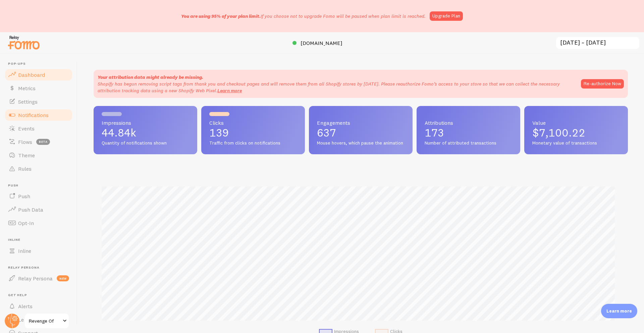  I want to click on a: Push Data, so click(38, 210).